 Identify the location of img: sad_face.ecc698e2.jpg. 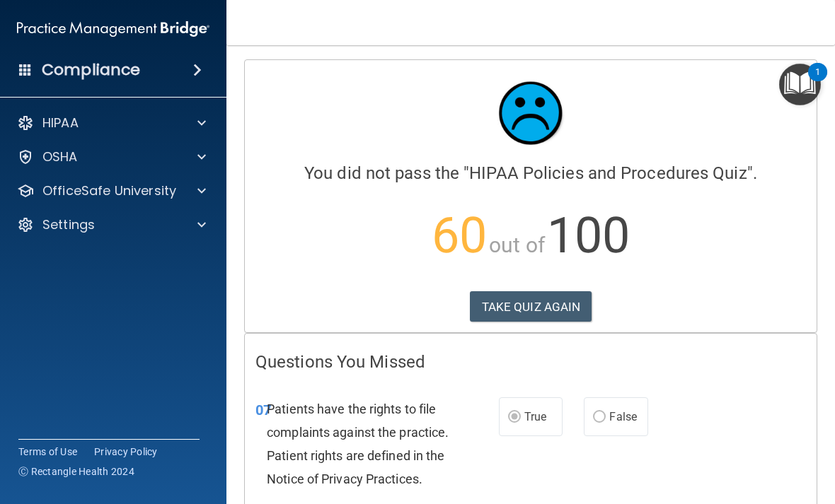
(531, 113).